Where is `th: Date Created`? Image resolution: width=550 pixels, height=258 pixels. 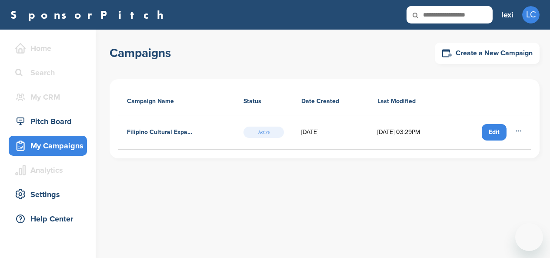 th: Date Created is located at coordinates (330, 101).